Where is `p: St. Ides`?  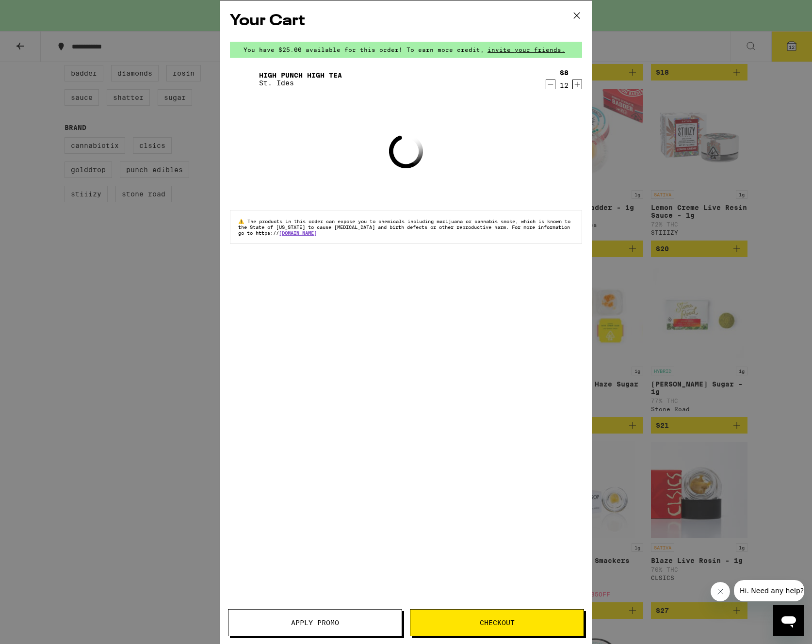
p: St. Ides is located at coordinates (300, 83).